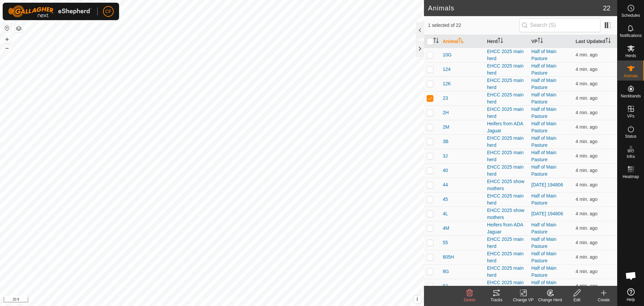  Describe the element at coordinates (550, 300) in the screenshot. I see `div: Change Herd` at that location.